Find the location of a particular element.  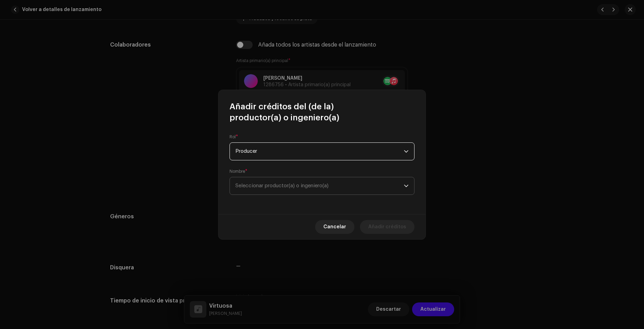

button: Añadir créditos is located at coordinates (387, 227).